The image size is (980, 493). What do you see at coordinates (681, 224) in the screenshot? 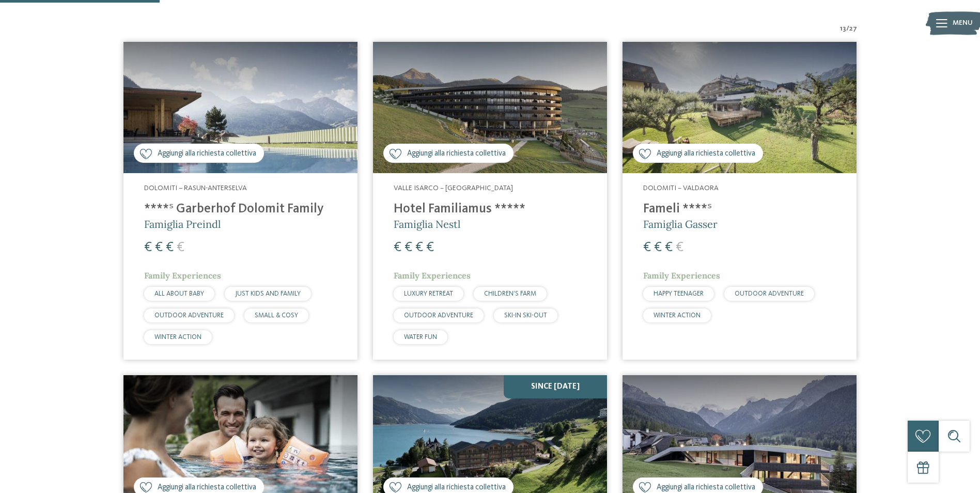
I see `span: Famiglia Gasser` at bounding box center [681, 224].